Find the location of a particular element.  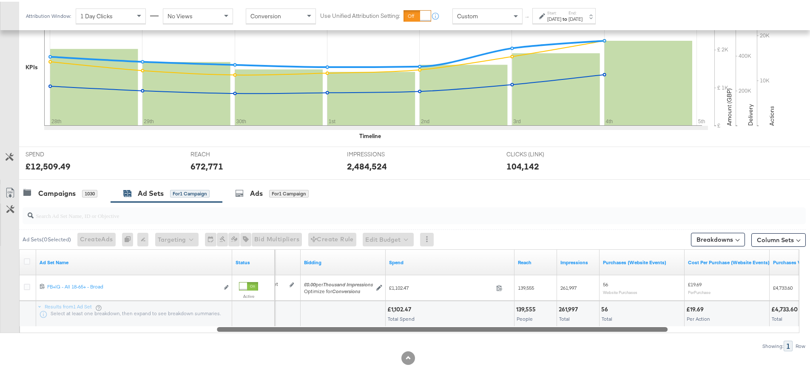

em: £0.00 is located at coordinates (310, 283).